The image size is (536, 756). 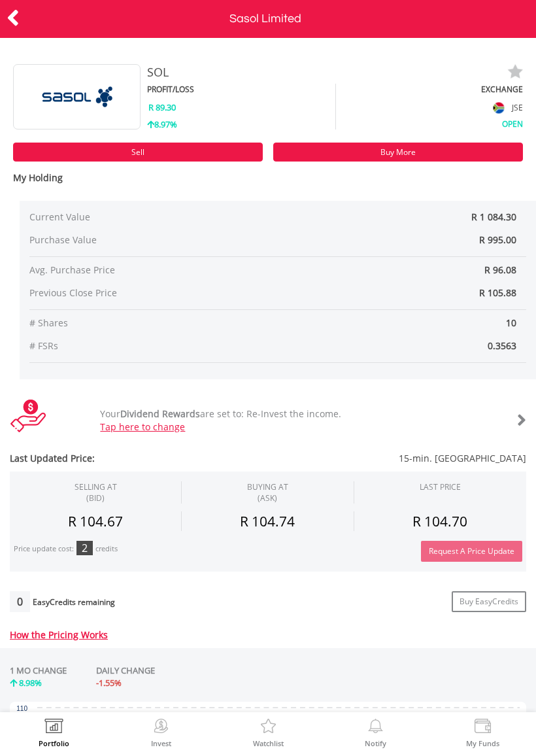 I want to click on label: Portfolio, so click(x=54, y=744).